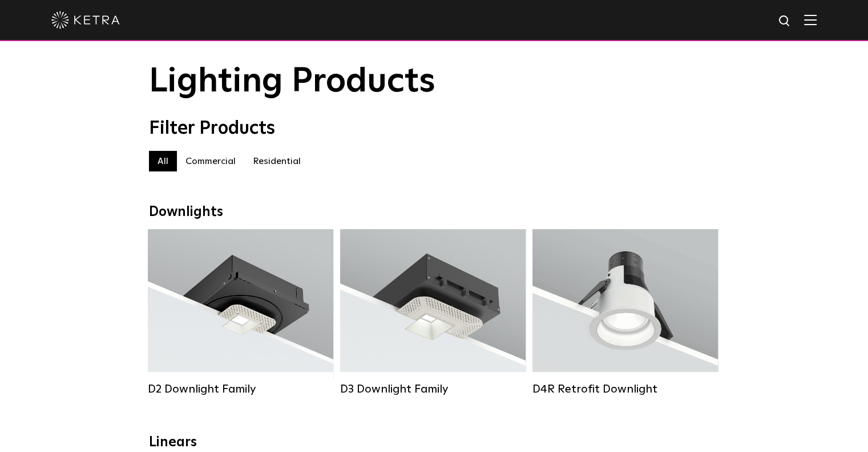 This screenshot has width=868, height=452. I want to click on div: D2 Downlight Family, so click(240, 389).